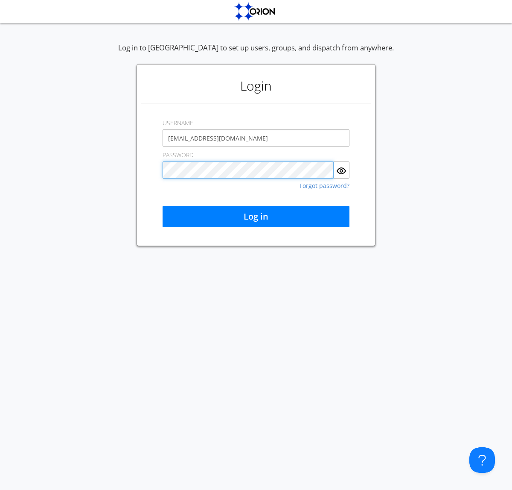 The width and height of the screenshot is (512, 490). Describe the element at coordinates (178, 155) in the screenshot. I see `label: PASSWORD` at that location.